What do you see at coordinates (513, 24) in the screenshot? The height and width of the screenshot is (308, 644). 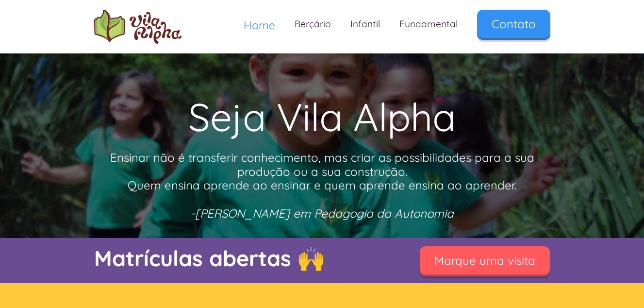 I see `a: Contato` at bounding box center [513, 24].